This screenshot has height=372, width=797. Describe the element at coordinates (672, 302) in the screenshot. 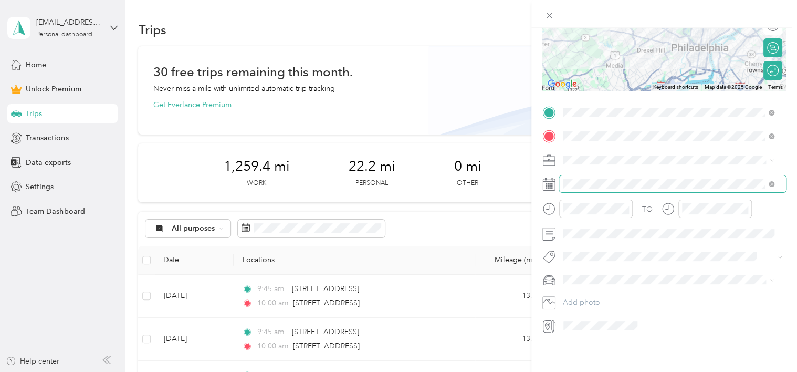

I see `button: Add photo` at that location.